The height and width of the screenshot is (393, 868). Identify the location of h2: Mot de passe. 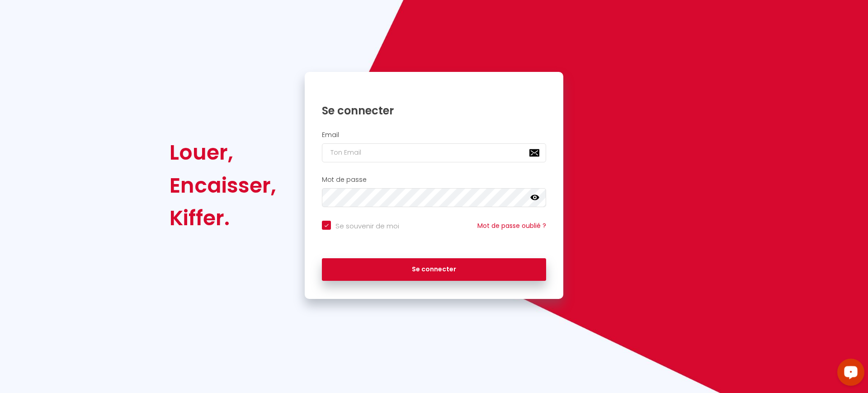
(434, 187).